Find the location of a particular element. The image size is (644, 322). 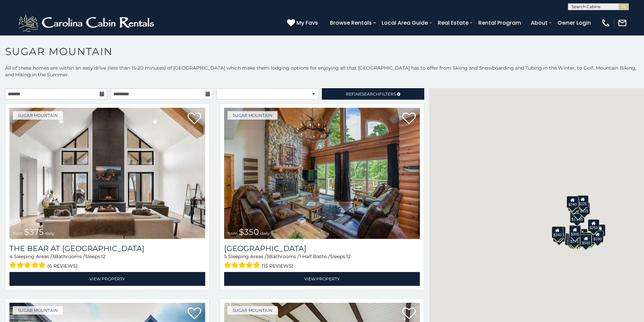

span: $350 is located at coordinates (249, 231).